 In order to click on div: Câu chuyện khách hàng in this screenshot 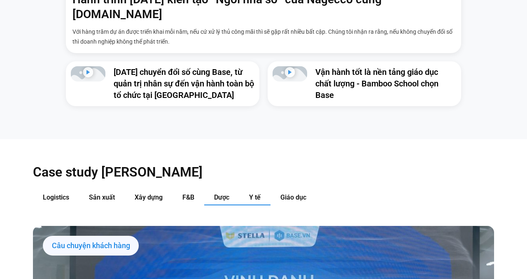, I will do `click(91, 246)`.